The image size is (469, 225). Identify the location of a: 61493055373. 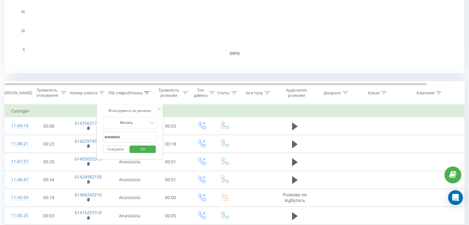
(88, 159).